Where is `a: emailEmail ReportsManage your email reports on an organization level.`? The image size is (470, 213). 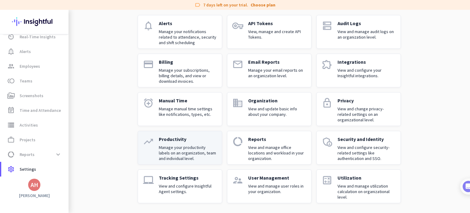 a: emailEmail ReportsManage your email reports on an organization level. is located at coordinates (269, 70).